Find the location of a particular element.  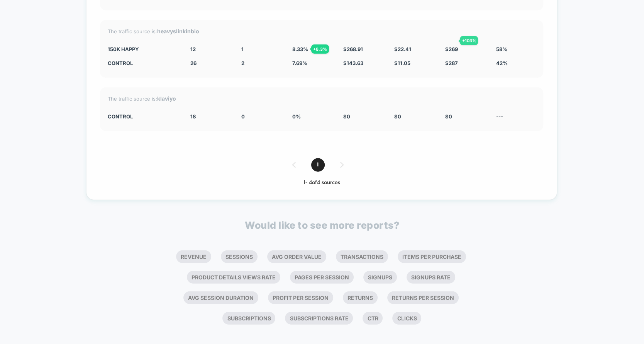

span: 26 is located at coordinates (194, 63).